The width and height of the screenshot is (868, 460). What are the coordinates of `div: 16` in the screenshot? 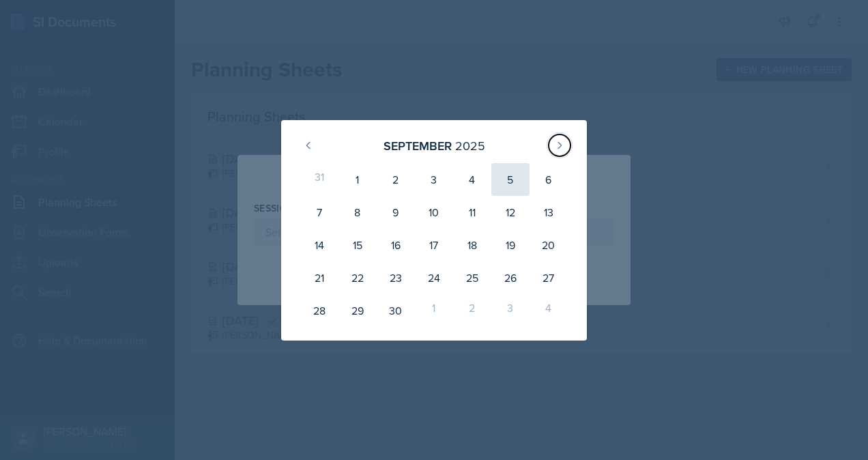 It's located at (396, 245).